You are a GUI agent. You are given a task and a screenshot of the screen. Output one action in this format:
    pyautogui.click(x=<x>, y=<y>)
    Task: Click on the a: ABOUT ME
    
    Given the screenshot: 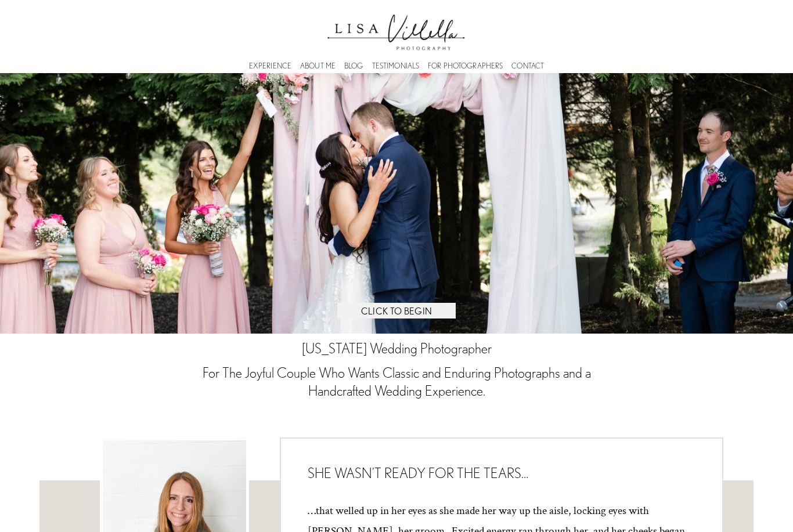 What is the action you would take?
    pyautogui.click(x=317, y=66)
    